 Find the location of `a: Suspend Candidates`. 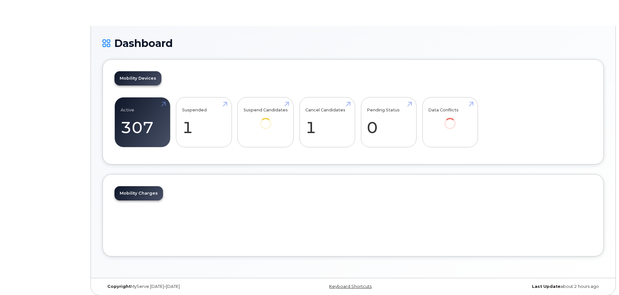

a: Suspend Candidates is located at coordinates (265, 119).